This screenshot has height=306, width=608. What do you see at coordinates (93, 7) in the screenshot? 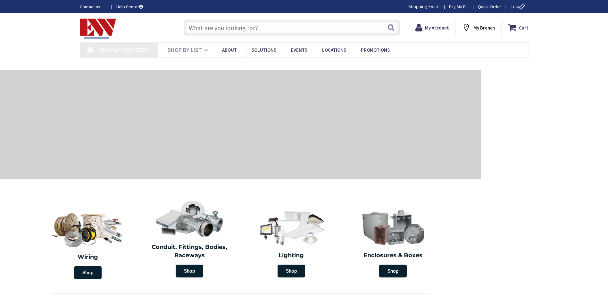
I see `a: Contact us` at bounding box center [93, 7].